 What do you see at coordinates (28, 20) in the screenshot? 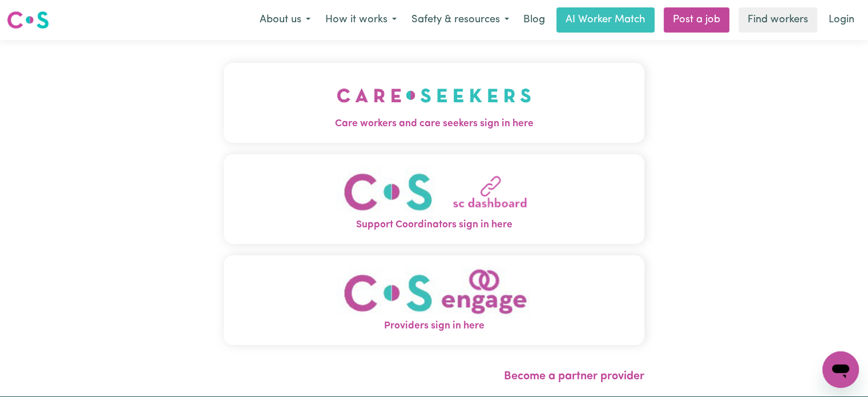
I see `img: Careseekers logo` at bounding box center [28, 20].